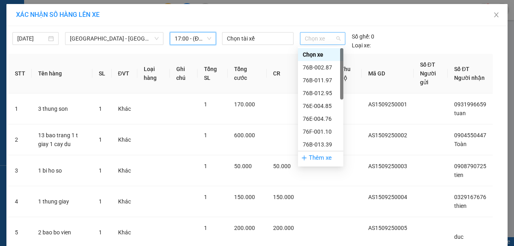  Describe the element at coordinates (156, 39) in the screenshot. I see `span: down` at that location.